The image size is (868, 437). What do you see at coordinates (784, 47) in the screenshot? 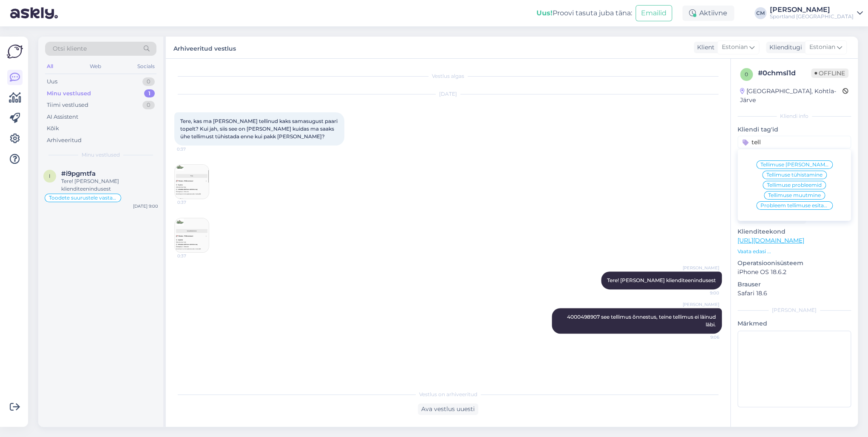
I see `div: Klienditugi` at bounding box center [784, 47].